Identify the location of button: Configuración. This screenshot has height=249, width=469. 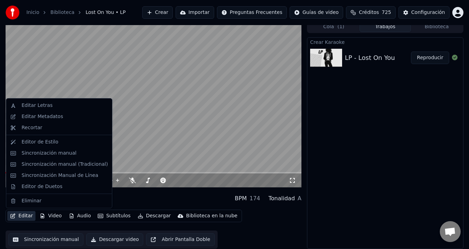
(424, 13).